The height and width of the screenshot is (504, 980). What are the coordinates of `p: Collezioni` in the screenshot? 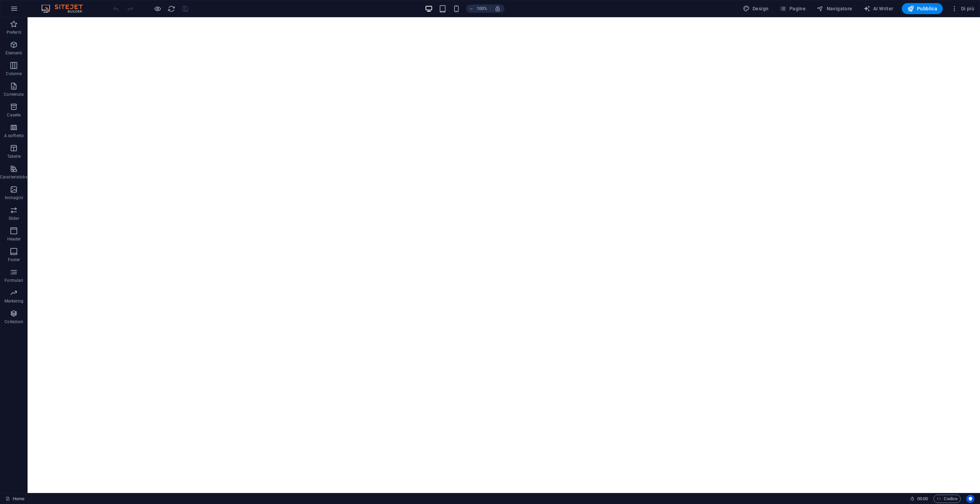 It's located at (14, 321).